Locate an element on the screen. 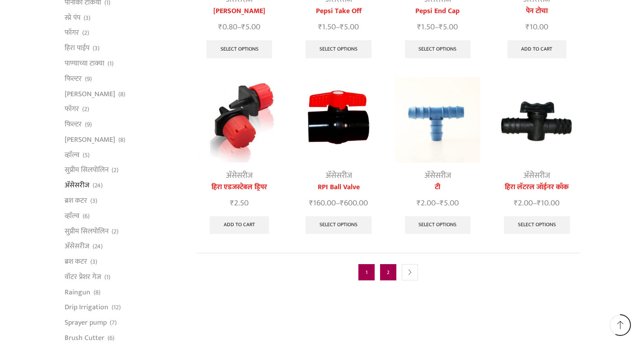 Image resolution: width=644 pixels, height=349 pixels. bdi: 160.00 is located at coordinates (322, 203).